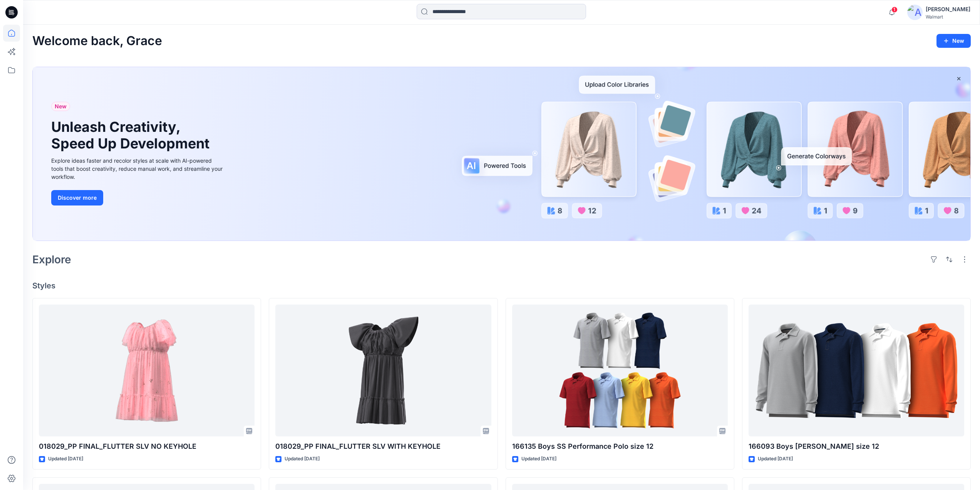  Describe the element at coordinates (383, 447) in the screenshot. I see `p: 018029_PP FINAL_FLUTTER SLV WITH KEYHOLE` at that location.